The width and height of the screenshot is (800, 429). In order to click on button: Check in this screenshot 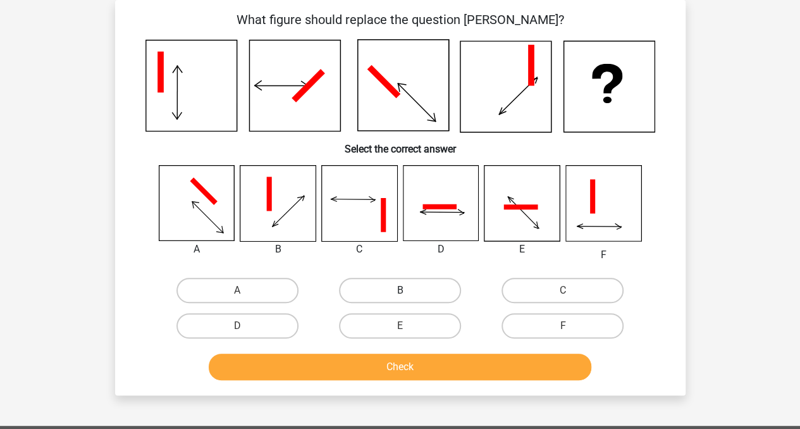, I will do `click(399, 367)`.